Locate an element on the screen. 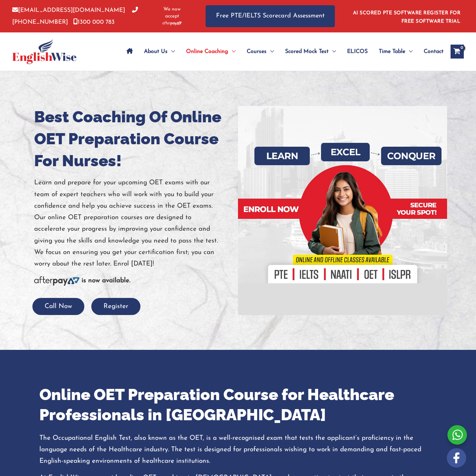  span: Scored Mock Test is located at coordinates (307, 52).